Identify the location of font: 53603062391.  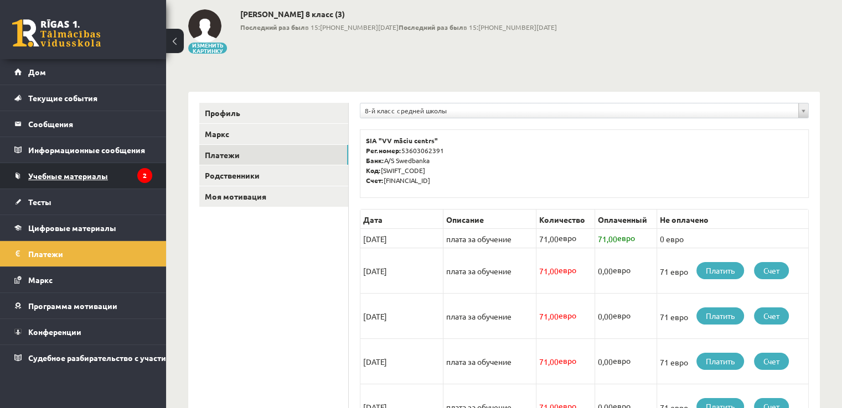
(422, 151).